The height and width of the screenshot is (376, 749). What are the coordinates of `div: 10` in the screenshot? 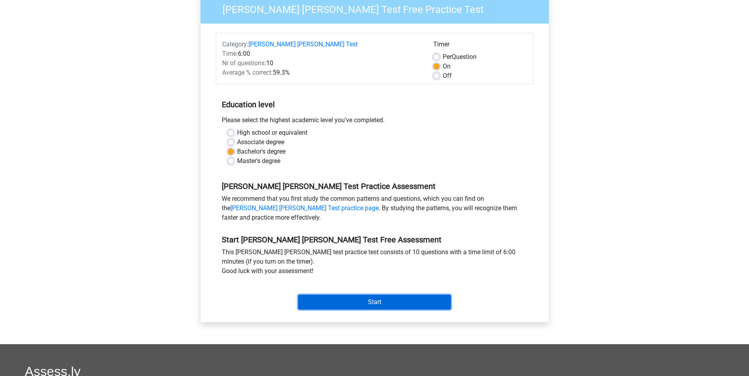 It's located at (322, 63).